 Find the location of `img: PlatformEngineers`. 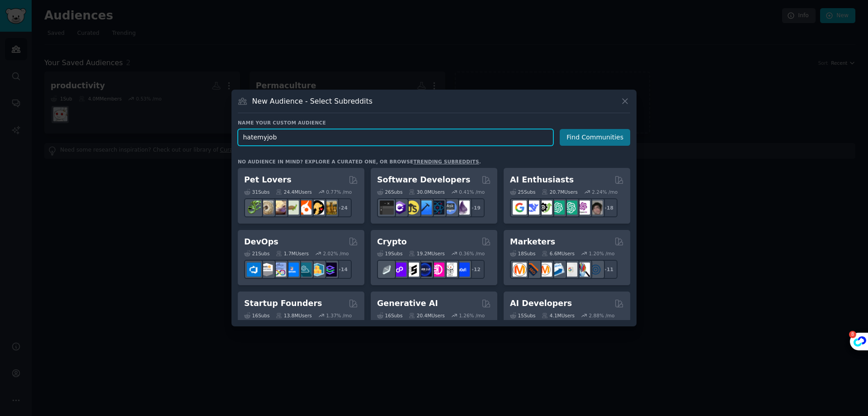

img: PlatformEngineers is located at coordinates (330, 269).